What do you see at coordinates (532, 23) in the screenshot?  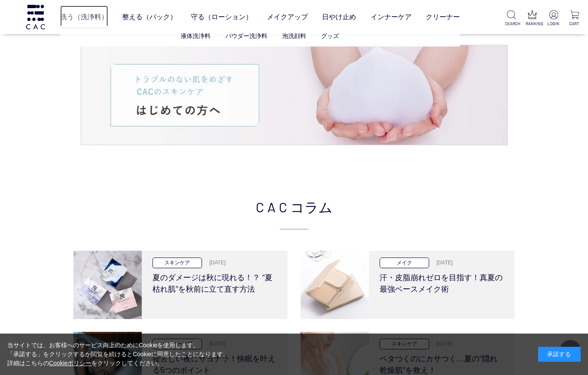 I see `p: RANKING` at bounding box center [532, 23].